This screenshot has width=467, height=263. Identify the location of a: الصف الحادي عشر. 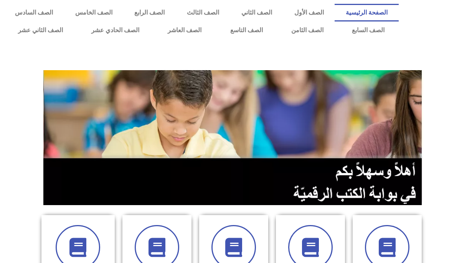
(115, 30).